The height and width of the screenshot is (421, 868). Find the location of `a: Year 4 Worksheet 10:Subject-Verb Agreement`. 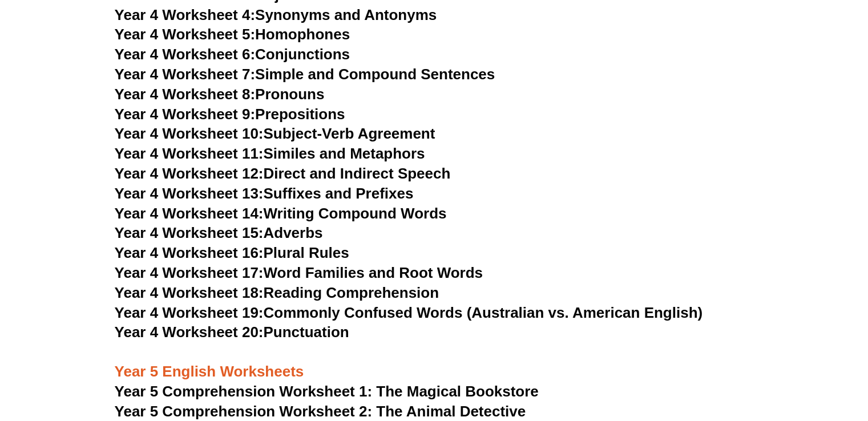

a: Year 4 Worksheet 10:Subject-Verb Agreement is located at coordinates (275, 134).